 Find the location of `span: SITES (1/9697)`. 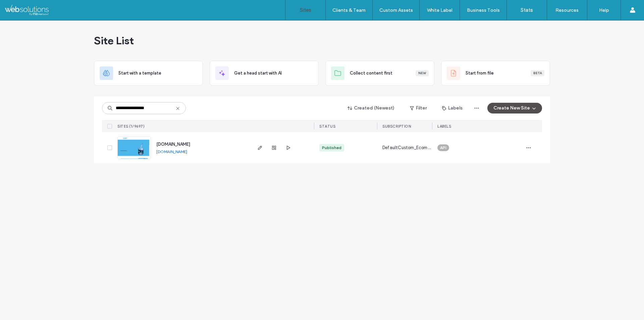

span: SITES (1/9697) is located at coordinates (131, 126).